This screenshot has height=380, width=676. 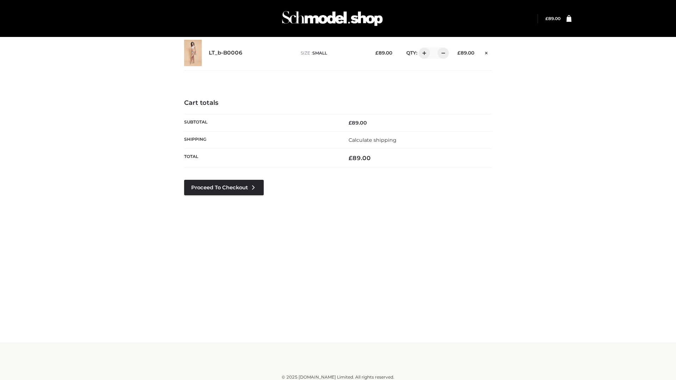 What do you see at coordinates (224, 188) in the screenshot?
I see `a: Proceed to Checkout` at bounding box center [224, 188].